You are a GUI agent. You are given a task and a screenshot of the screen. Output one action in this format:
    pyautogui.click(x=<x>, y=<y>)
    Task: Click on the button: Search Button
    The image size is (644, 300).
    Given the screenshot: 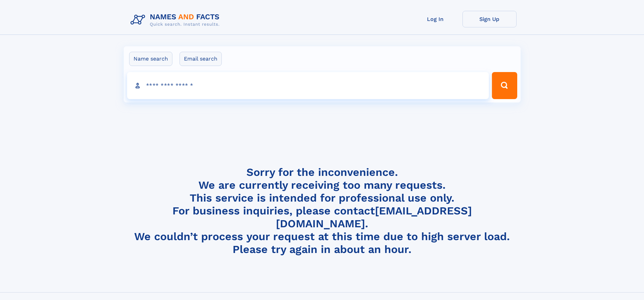 What is the action you would take?
    pyautogui.click(x=504, y=86)
    